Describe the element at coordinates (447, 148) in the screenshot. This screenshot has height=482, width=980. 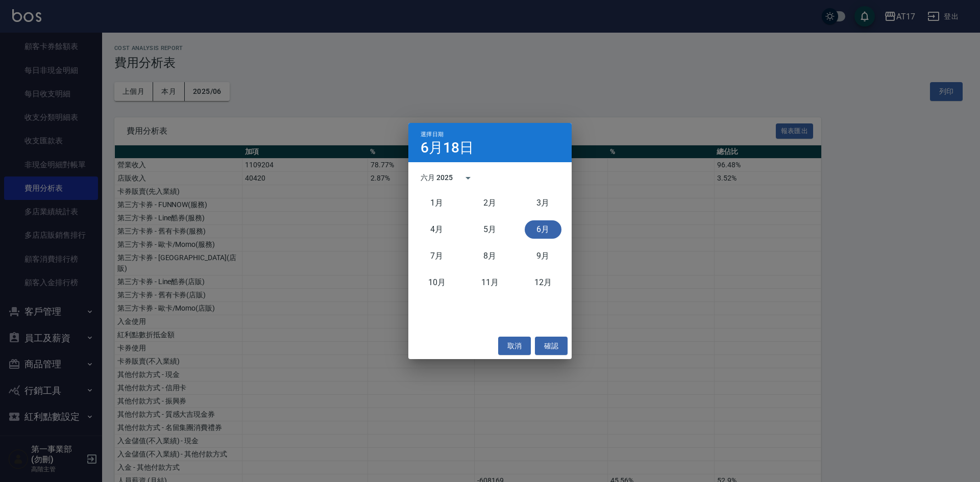
I see `h4: 6月18日` at that location.